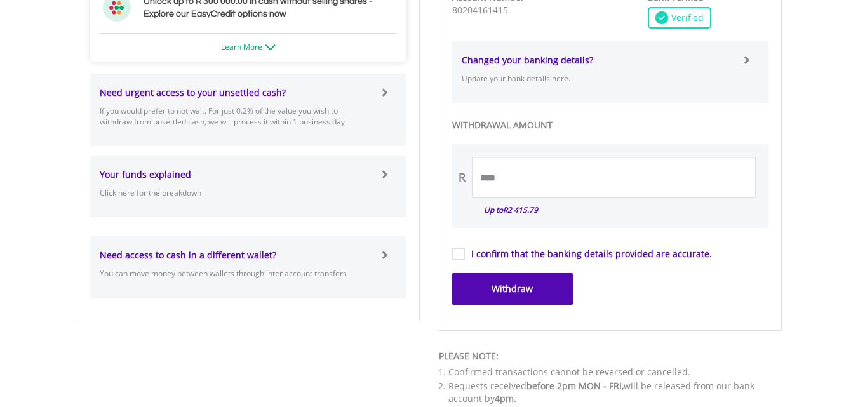 The height and width of the screenshot is (407, 858). I want to click on button: Withdraw, so click(513, 289).